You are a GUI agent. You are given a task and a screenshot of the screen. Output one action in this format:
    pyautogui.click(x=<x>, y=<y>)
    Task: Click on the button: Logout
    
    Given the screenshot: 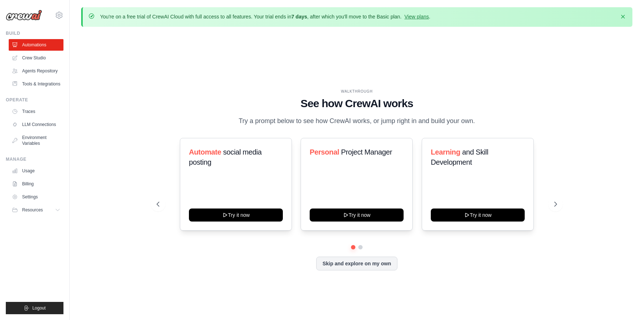 What is the action you would take?
    pyautogui.click(x=34, y=308)
    